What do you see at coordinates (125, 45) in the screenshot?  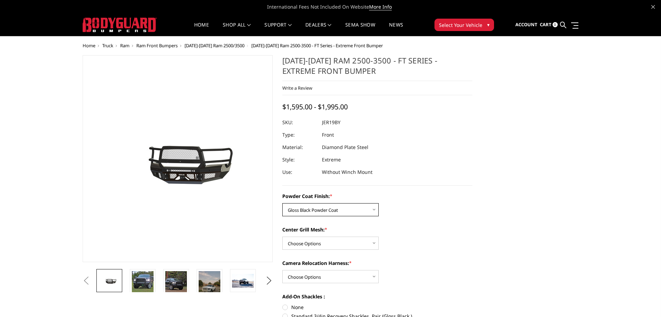 I see `span: Ram` at bounding box center [125, 45].